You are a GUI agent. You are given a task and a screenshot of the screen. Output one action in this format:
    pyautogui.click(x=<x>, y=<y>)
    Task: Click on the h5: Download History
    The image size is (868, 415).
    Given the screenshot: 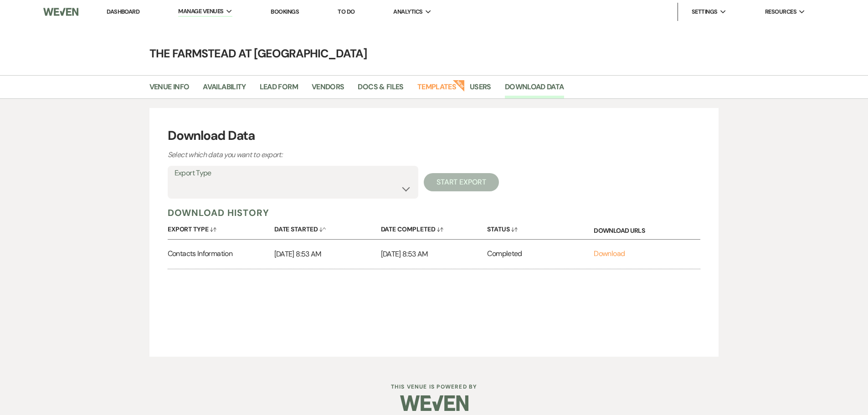 What is the action you would take?
    pyautogui.click(x=435, y=213)
    